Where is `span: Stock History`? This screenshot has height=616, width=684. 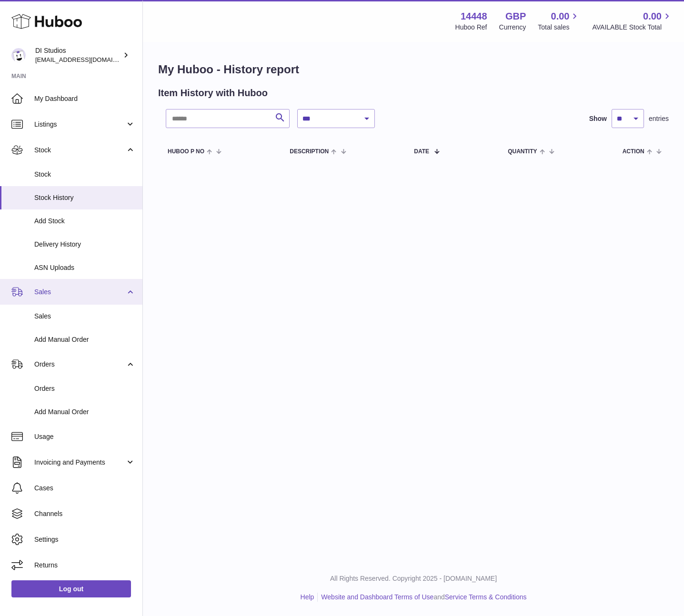
span: Stock History is located at coordinates (85, 197).